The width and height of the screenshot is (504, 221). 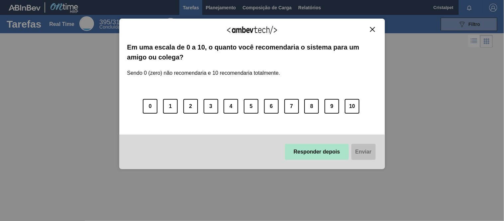 I want to click on img: Close, so click(x=372, y=29).